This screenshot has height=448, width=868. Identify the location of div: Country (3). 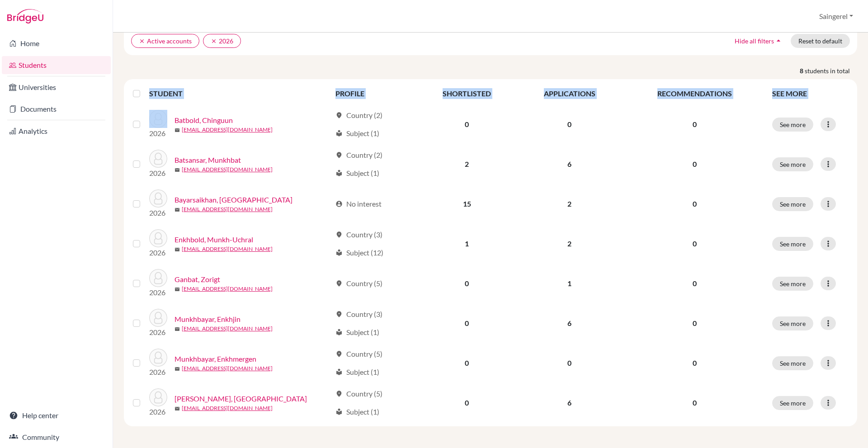
(359, 314).